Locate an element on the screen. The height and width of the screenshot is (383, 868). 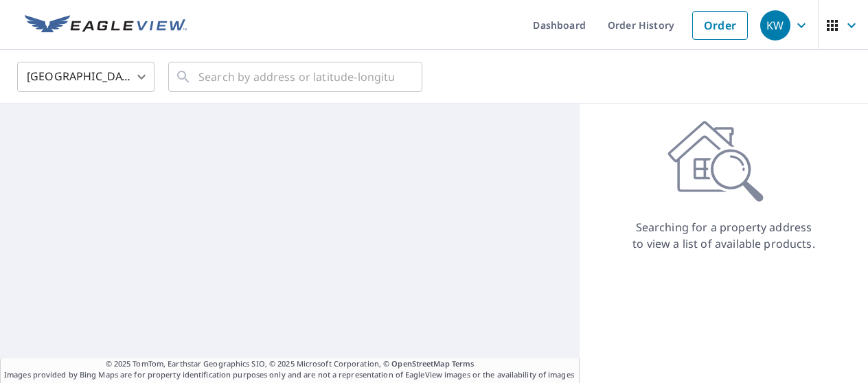
div: KW is located at coordinates (776, 25).